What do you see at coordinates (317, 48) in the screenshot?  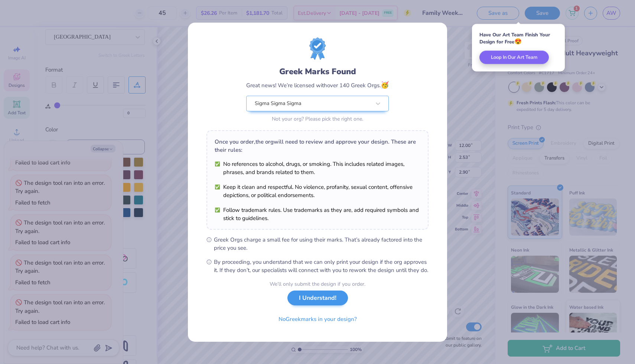 I see `img: license-marks-badge.png` at bounding box center [317, 48].